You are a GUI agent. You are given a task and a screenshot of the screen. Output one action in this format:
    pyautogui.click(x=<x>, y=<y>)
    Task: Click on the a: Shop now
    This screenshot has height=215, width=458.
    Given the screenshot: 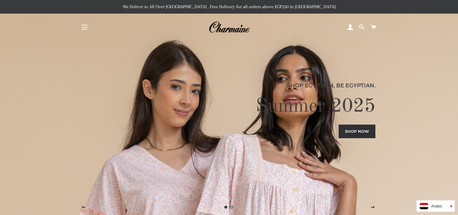 What is the action you would take?
    pyautogui.click(x=357, y=131)
    